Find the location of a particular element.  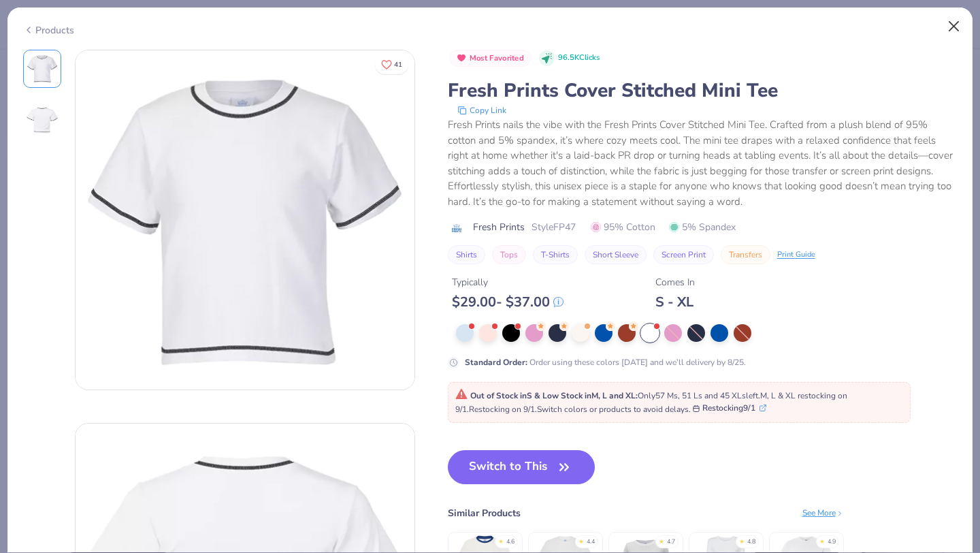

img: brand logo is located at coordinates (456, 228).